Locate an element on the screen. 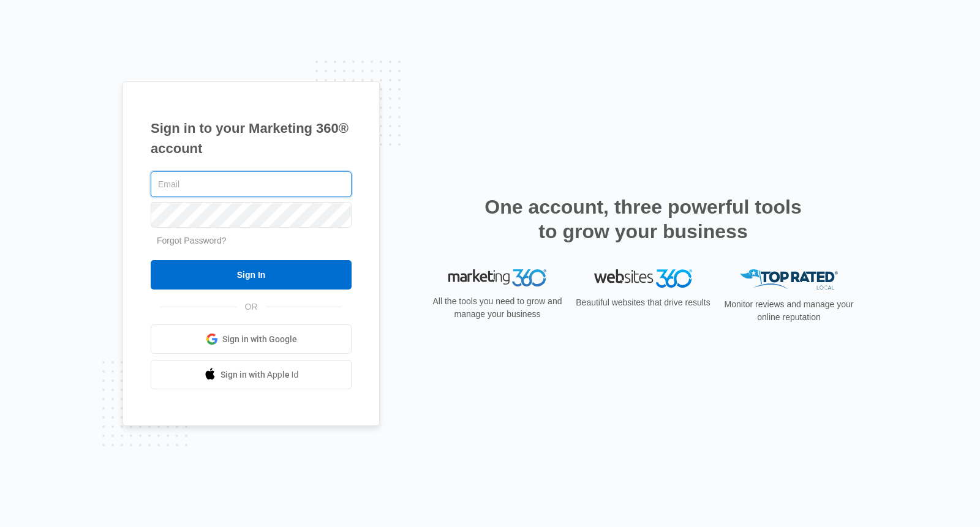 This screenshot has width=980, height=527. span: OR is located at coordinates (251, 307).